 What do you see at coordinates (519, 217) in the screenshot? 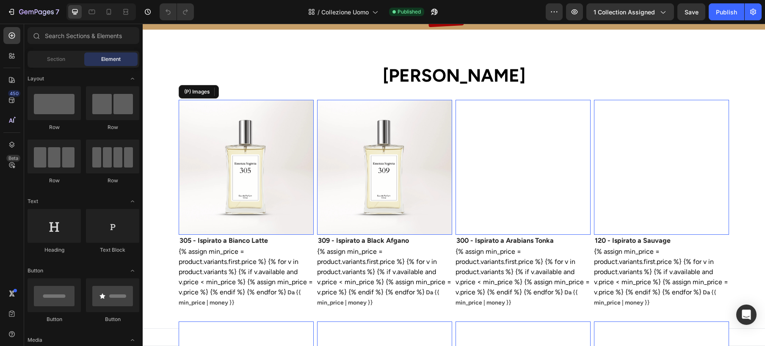
I see `h2: 120 - Ispirato a Sauvage` at bounding box center [519, 217].